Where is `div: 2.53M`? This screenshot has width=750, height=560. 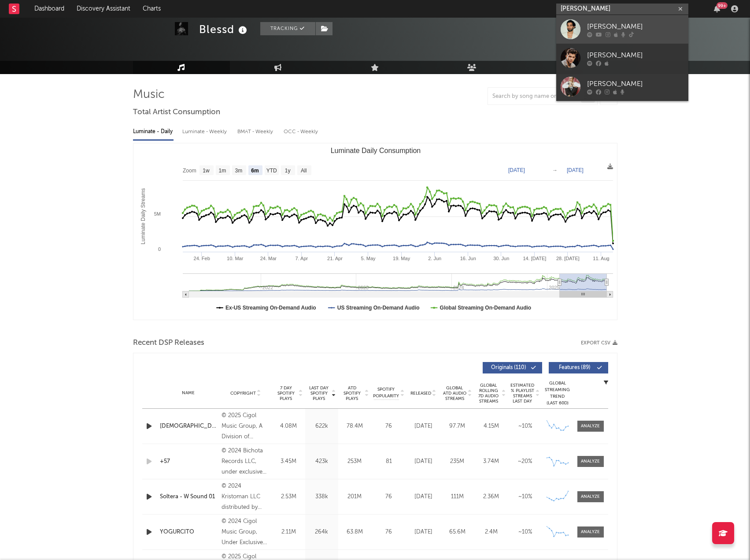
div: 2.53M is located at coordinates (288, 497).